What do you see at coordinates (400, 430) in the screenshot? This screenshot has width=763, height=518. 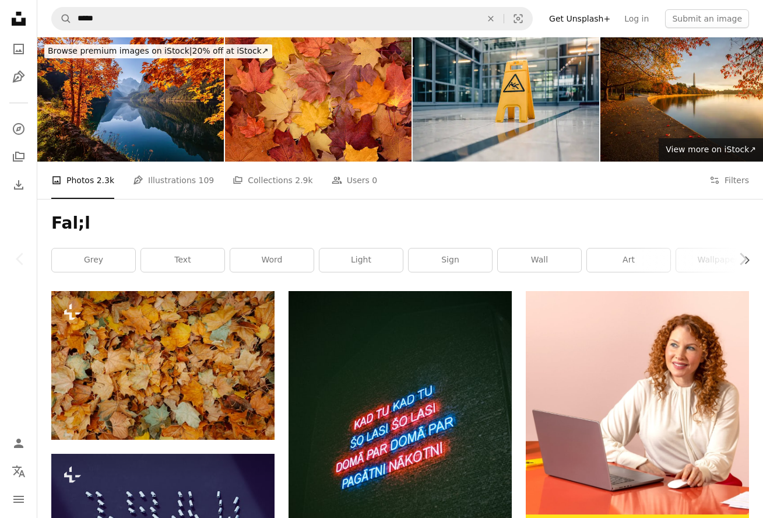 I see `a: a neon sign on the side of a building` at bounding box center [400, 430].